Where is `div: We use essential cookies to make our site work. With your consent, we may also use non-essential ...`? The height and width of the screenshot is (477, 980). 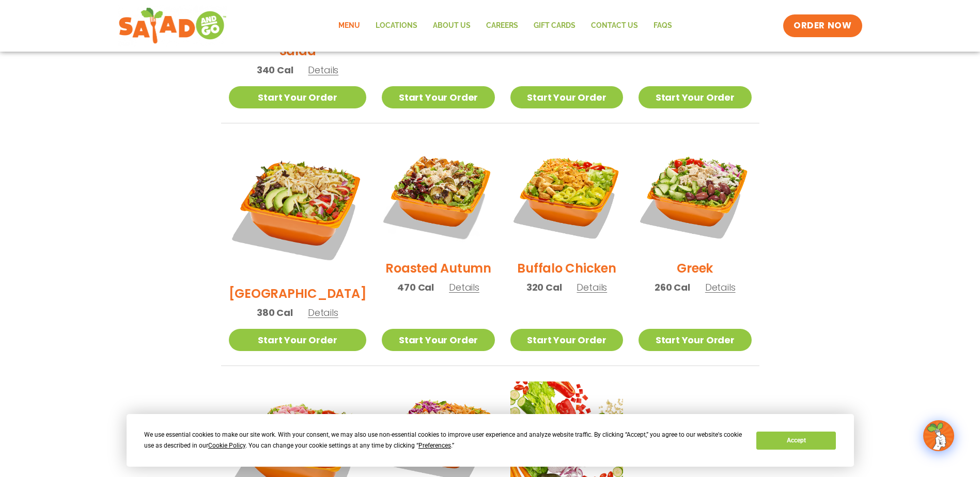 div: We use essential cookies to make our site work. With your consent, we may also use non-essential ... is located at coordinates (444, 441).